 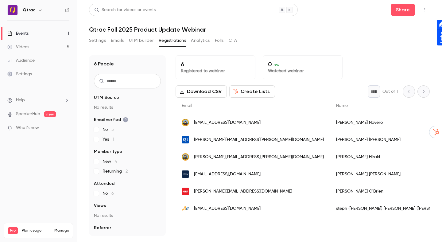 What do you see at coordinates (201, 91) in the screenshot?
I see `button: Download CSV` at bounding box center [201, 91].